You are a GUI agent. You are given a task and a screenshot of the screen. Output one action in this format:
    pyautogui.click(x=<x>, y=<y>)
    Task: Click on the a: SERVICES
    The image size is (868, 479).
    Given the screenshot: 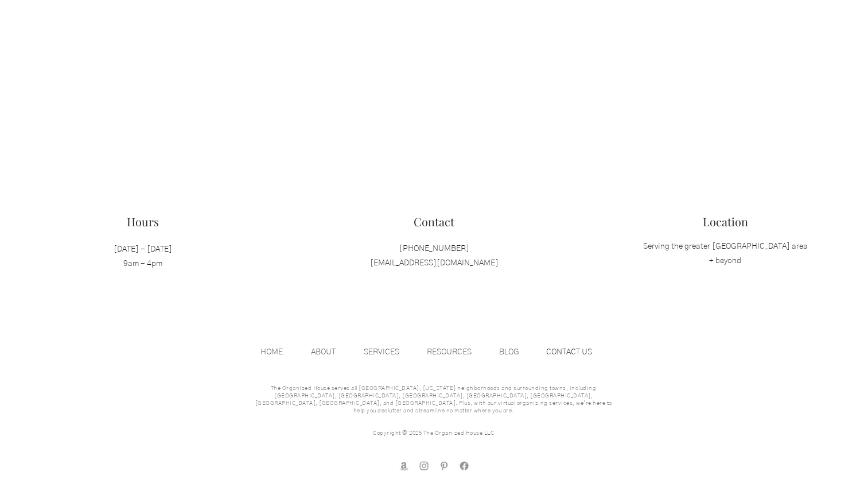 What is the action you would take?
    pyautogui.click(x=389, y=352)
    